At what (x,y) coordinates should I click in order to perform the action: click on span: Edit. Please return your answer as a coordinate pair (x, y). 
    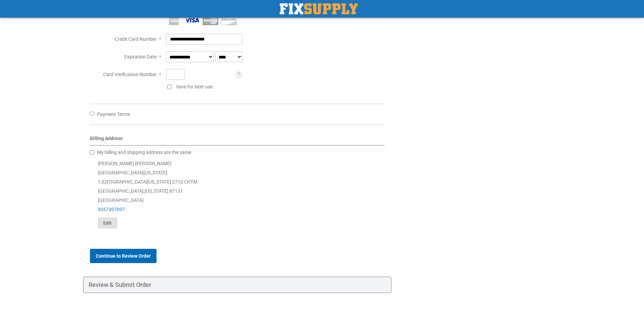
    Looking at the image, I should click on (107, 223).